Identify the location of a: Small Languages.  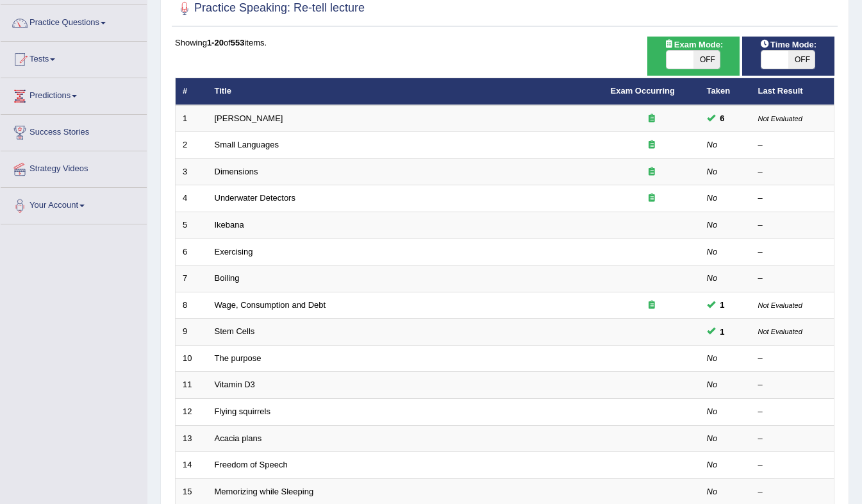
(247, 144).